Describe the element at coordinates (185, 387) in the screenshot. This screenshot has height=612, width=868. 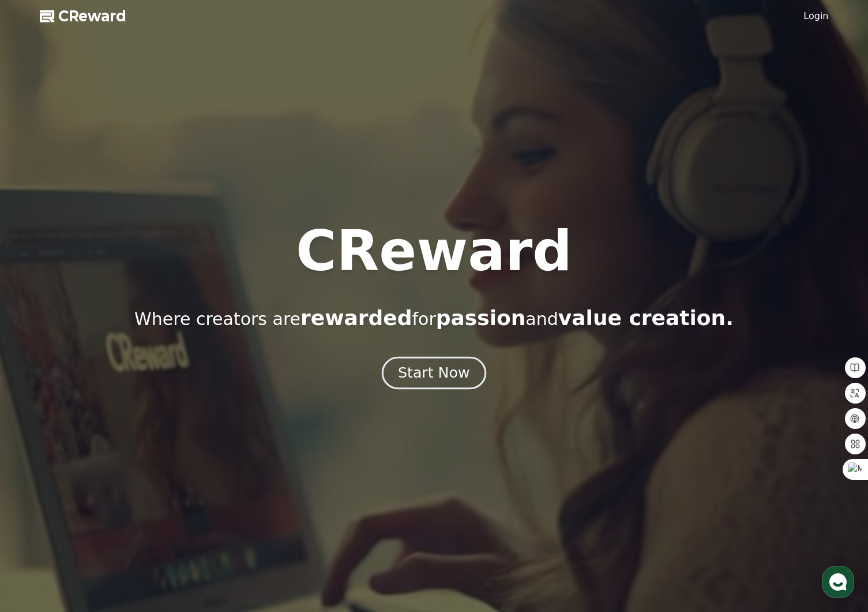
I see `span: Settings` at that location.